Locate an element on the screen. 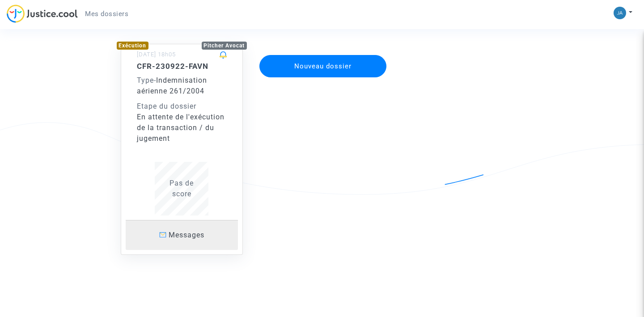 The width and height of the screenshot is (644, 317). div: En attente de l'exécution de la transaction / du jugement is located at coordinates (182, 128).